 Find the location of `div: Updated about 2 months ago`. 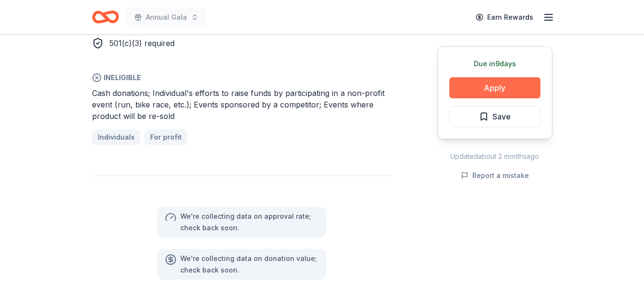

div: Updated about 2 months ago is located at coordinates (495, 156).